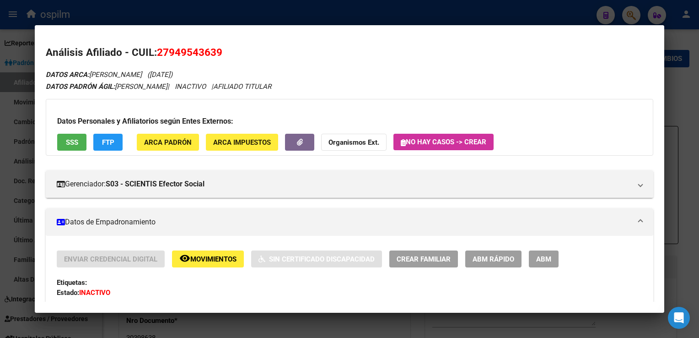  Describe the element at coordinates (111, 259) in the screenshot. I see `span: Enviar Credencial Digital` at that location.